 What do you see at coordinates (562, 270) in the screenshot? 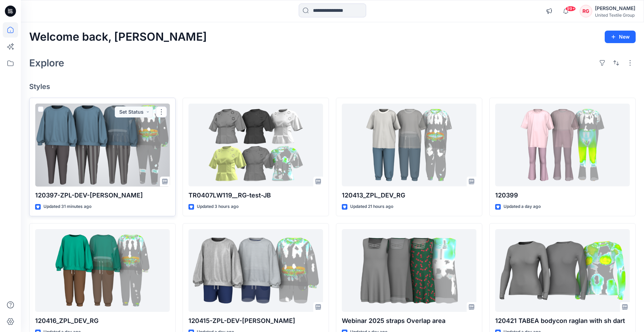
I see `a: 120421 TABEA bodycon raglan with sh dart` at bounding box center [562, 270].